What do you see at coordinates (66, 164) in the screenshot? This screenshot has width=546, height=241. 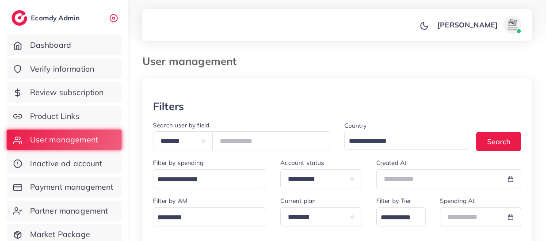 I see `span: Inactive ad account` at bounding box center [66, 164].